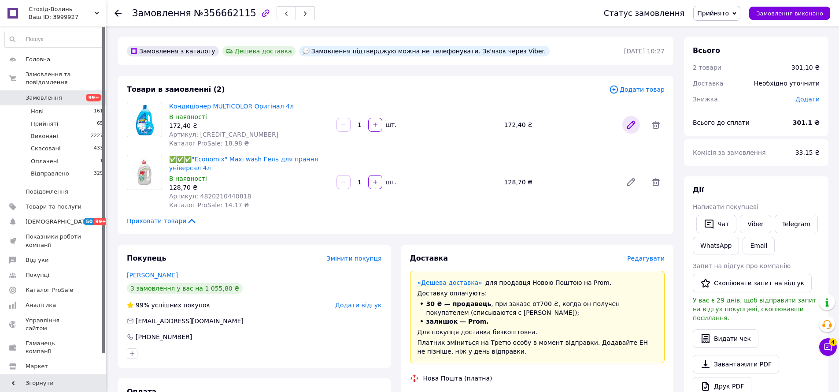 This screenshot has width=839, height=392. I want to click on a: «Дешева доставка», so click(450, 282).